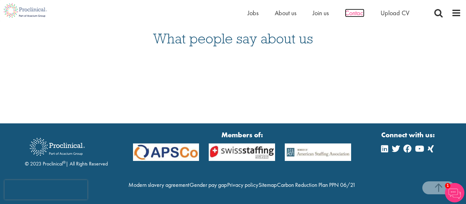 The image size is (466, 204). I want to click on a: Gender pay gap, so click(208, 184).